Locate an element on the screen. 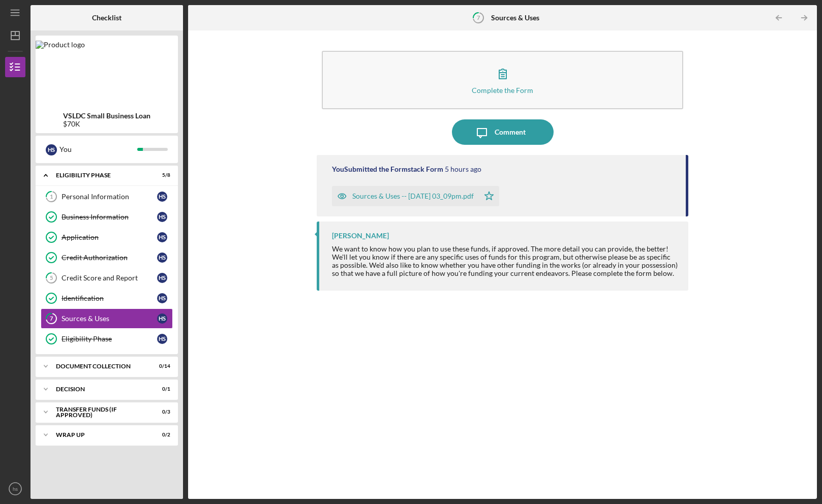 The width and height of the screenshot is (822, 504). a: Applicationhs is located at coordinates (107, 237).